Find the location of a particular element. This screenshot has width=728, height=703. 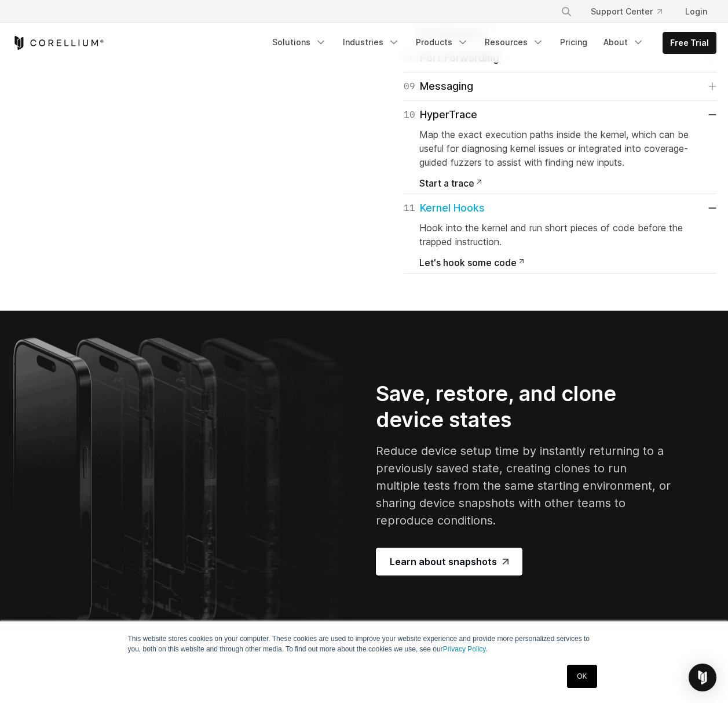

p: This website stores cookies on your computer. These cookies are used to improve your website expe... is located at coordinates (364, 644).